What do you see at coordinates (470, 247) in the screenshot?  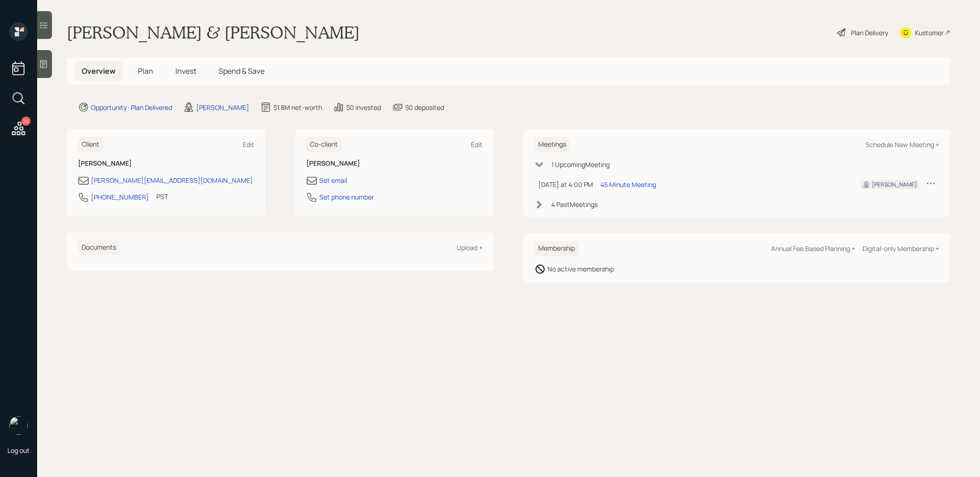 I see `div: Upload +` at bounding box center [470, 247].